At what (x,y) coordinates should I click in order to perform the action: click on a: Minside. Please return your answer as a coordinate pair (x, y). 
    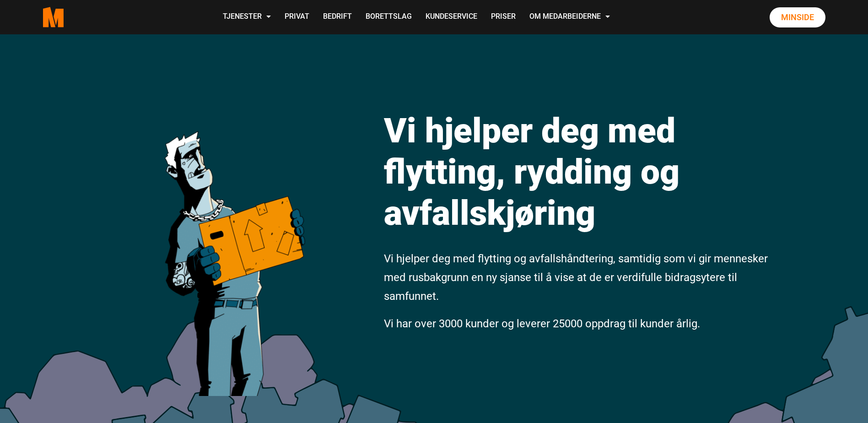
    Looking at the image, I should click on (798, 17).